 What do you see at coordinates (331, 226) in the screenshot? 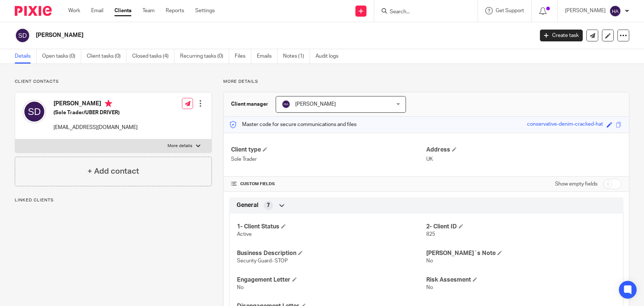
I see `h4: 1- Client Status` at bounding box center [331, 226].